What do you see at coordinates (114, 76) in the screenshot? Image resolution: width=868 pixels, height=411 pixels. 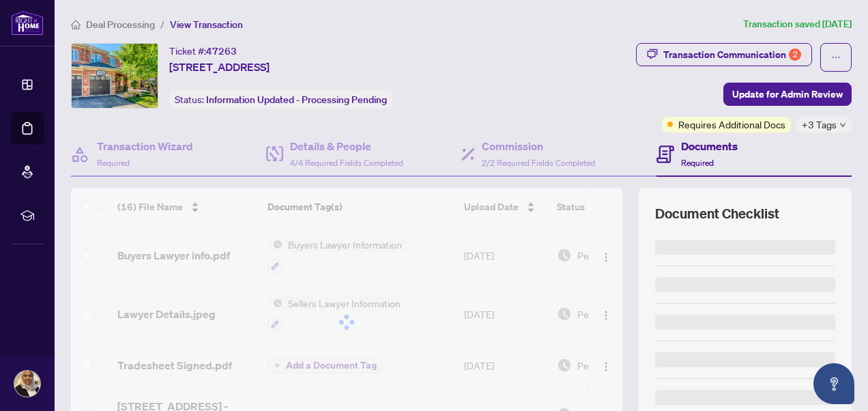 I see `img: IMG-W12303908_1.jpg` at bounding box center [114, 76].